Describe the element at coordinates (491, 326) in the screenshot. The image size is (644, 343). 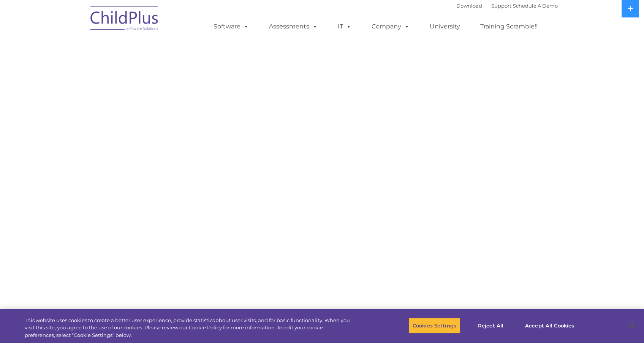
I see `button: Reject All` at that location.